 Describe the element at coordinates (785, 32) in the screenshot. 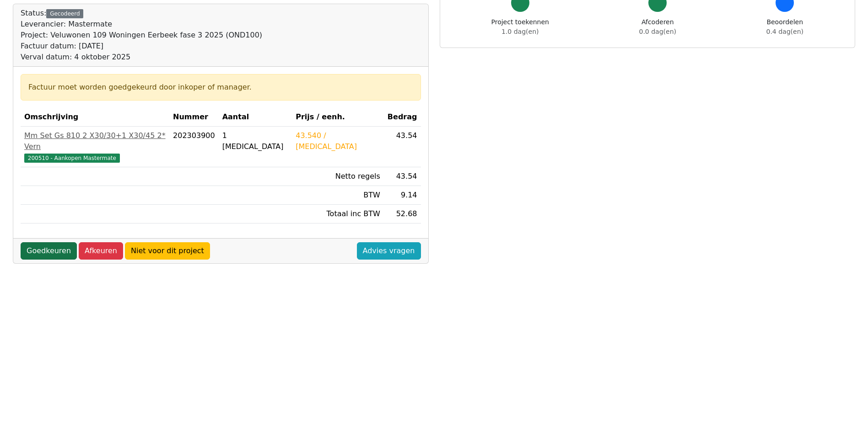

I see `span: 0.4 dag(en)` at that location.